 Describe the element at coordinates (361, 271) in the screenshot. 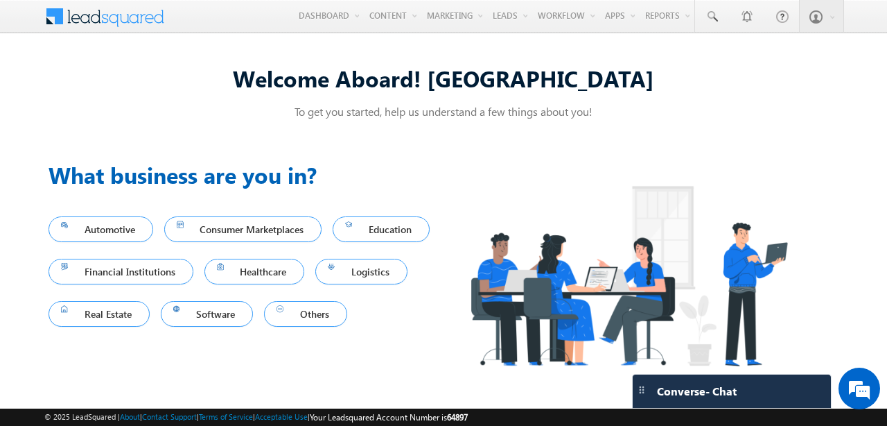

I see `span: Logistics` at that location.